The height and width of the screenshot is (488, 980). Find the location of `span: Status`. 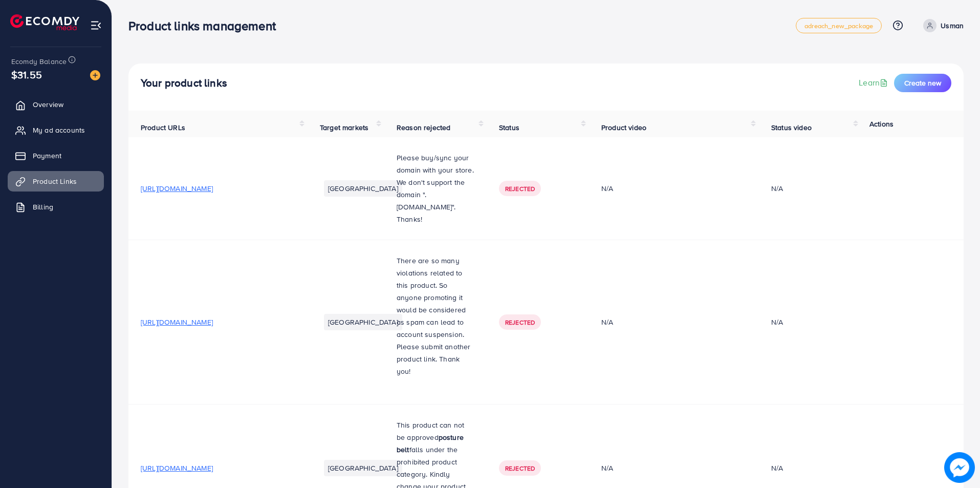

span: Status is located at coordinates (509, 128).